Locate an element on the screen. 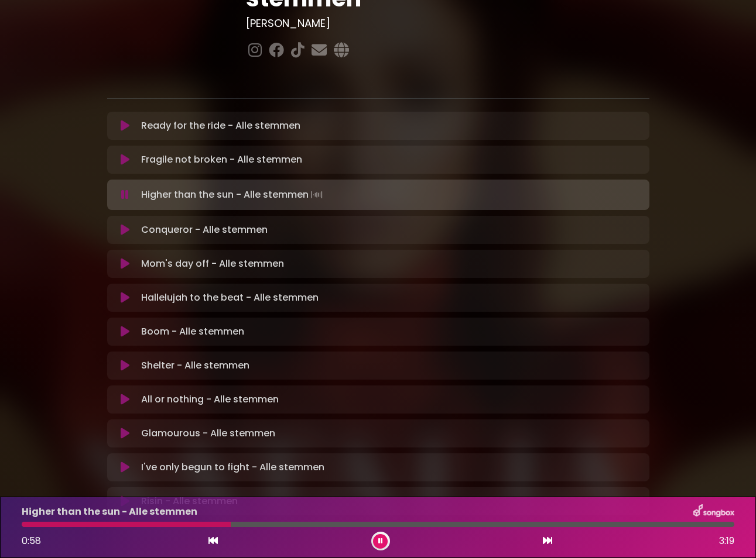 The height and width of the screenshot is (558, 756). p: All or nothing - Alle stemmen is located at coordinates (210, 400).